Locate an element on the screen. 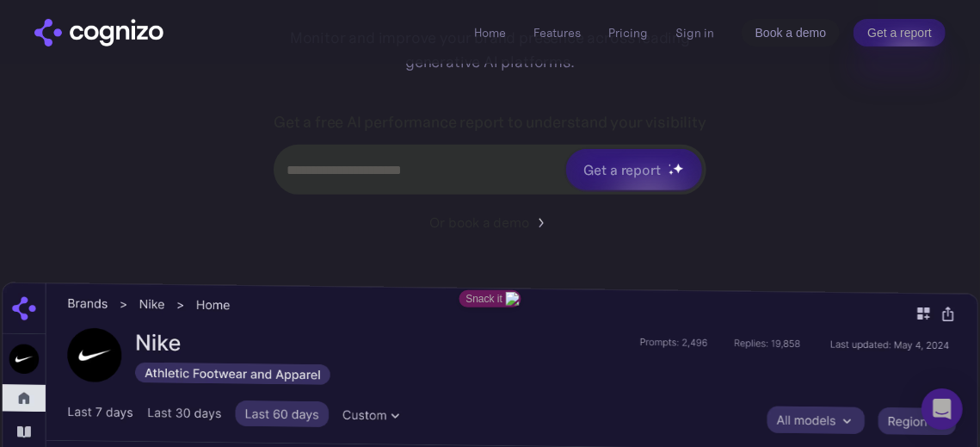 The height and width of the screenshot is (447, 980). a: Home is located at coordinates (489, 33).